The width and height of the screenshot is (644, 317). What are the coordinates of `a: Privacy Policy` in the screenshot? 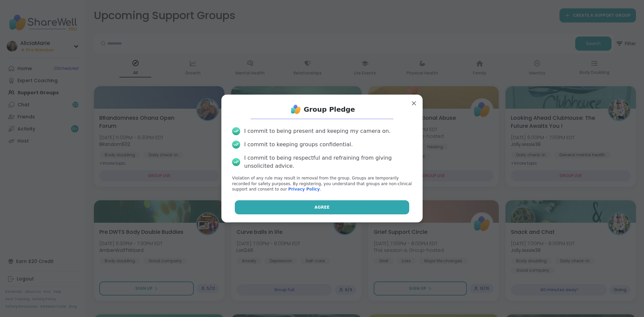 It's located at (304, 189).